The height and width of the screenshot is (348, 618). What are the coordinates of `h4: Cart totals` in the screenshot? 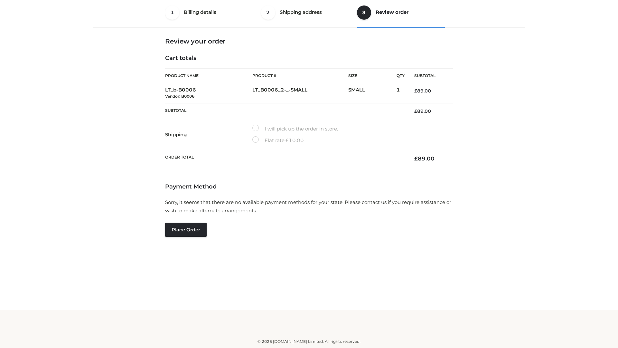 It's located at (309, 58).